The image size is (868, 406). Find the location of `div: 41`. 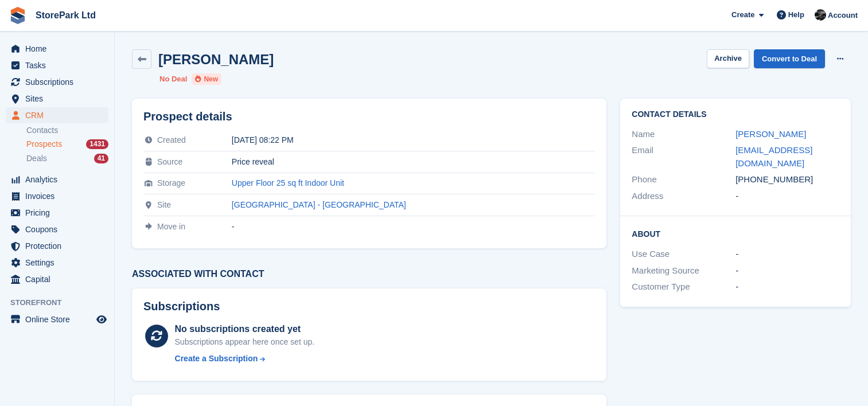

div: 41 is located at coordinates (101, 158).